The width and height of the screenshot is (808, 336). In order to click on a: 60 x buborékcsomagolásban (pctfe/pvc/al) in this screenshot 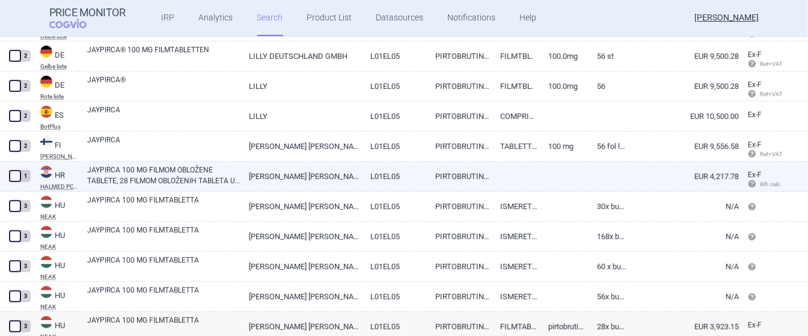, I will do `click(608, 266)`.